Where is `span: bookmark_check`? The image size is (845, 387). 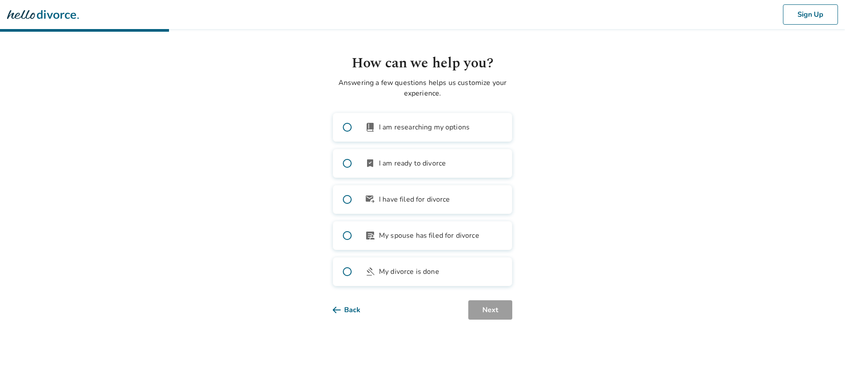 span: bookmark_check is located at coordinates (370, 163).